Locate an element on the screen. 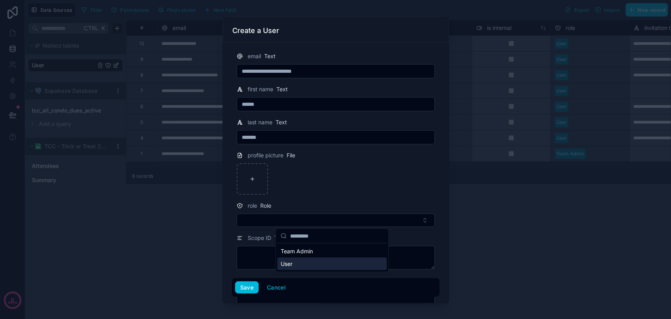  span: last name is located at coordinates (260, 122).